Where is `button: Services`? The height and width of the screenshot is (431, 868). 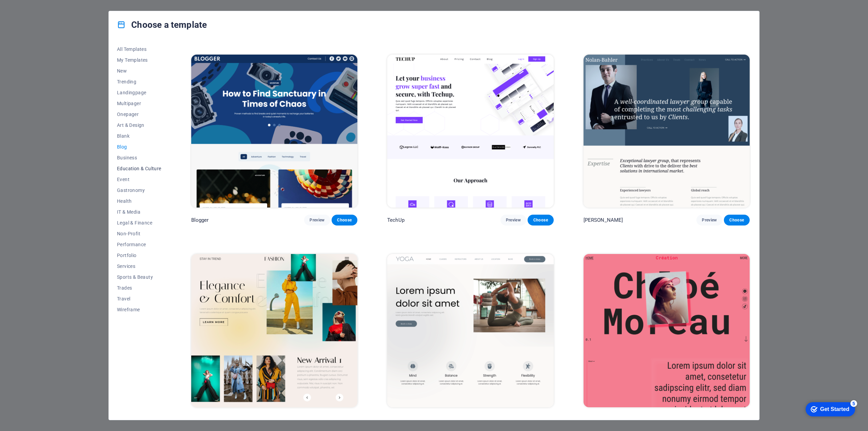
button: Services is located at coordinates (139, 266).